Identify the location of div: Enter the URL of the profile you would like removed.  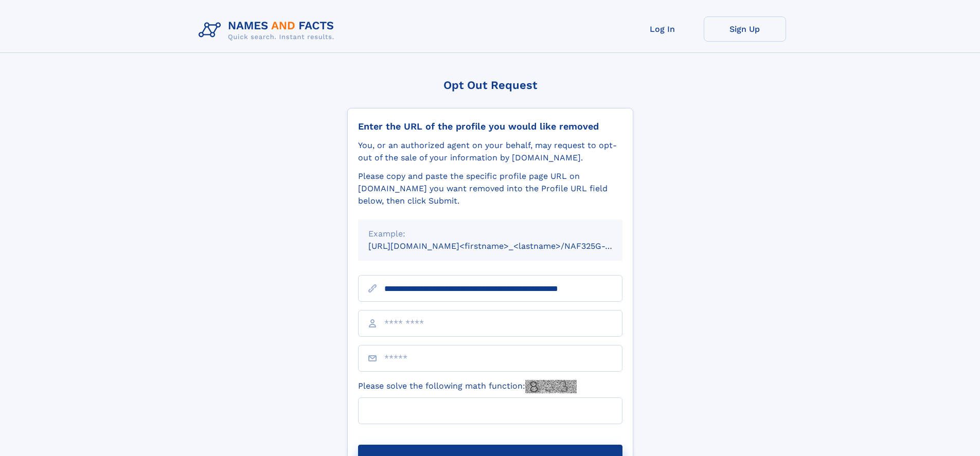
(490, 127).